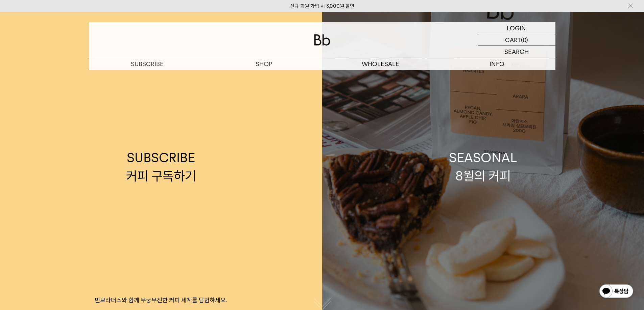  Describe the element at coordinates (616, 292) in the screenshot. I see `img: 카카오톡 채널 1:1 채팅 버튼` at that location.